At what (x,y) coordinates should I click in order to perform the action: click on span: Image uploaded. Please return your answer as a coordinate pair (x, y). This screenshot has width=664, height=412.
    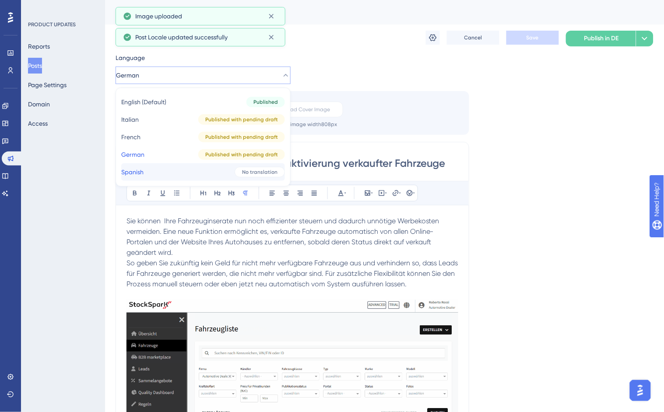
    Looking at the image, I should click on (159, 16).